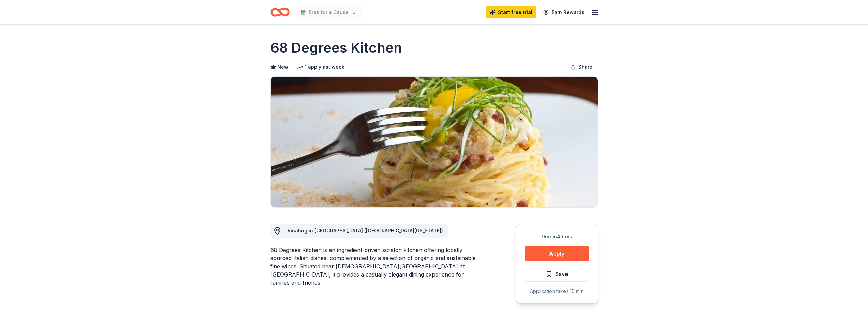 This screenshot has height=311, width=868. What do you see at coordinates (581, 67) in the screenshot?
I see `button: Share` at bounding box center [581, 67].